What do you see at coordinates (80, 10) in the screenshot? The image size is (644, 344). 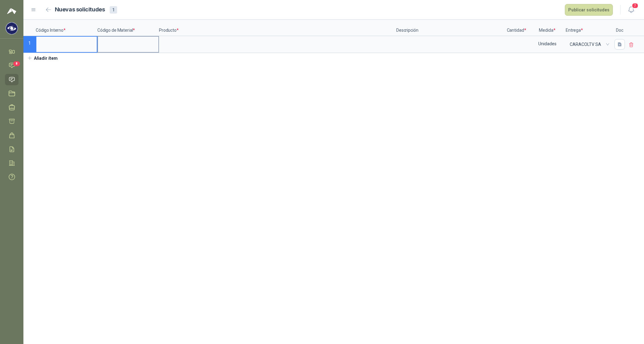 I see `h2: Nuevas solicitudes` at bounding box center [80, 10].